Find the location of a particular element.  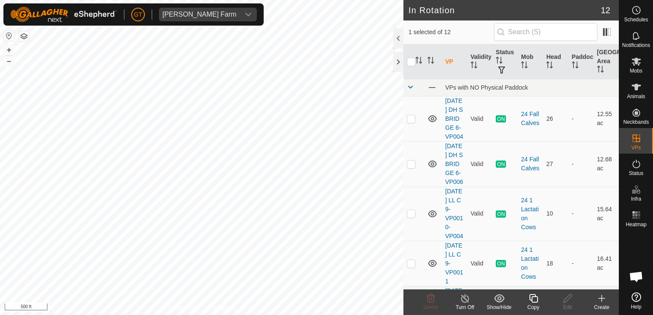

input: Search (S) is located at coordinates (546, 32).